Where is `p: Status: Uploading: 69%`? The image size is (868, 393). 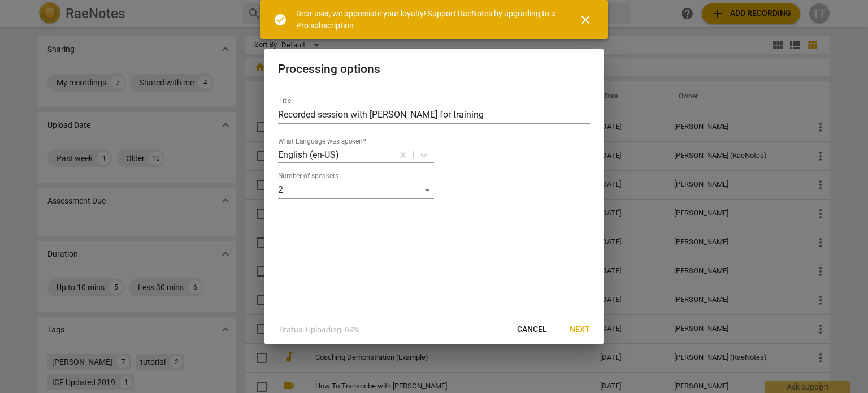 p: Status: Uploading: 69% is located at coordinates (319, 330).